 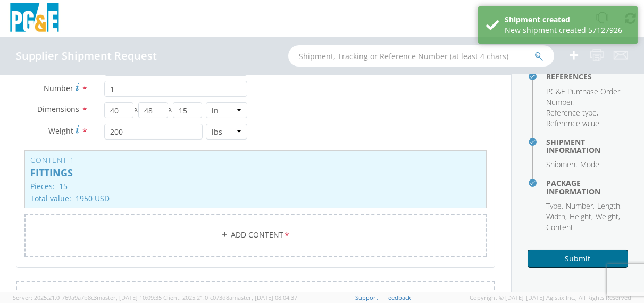 I want to click on span: Shipment Mode, so click(x=573, y=164).